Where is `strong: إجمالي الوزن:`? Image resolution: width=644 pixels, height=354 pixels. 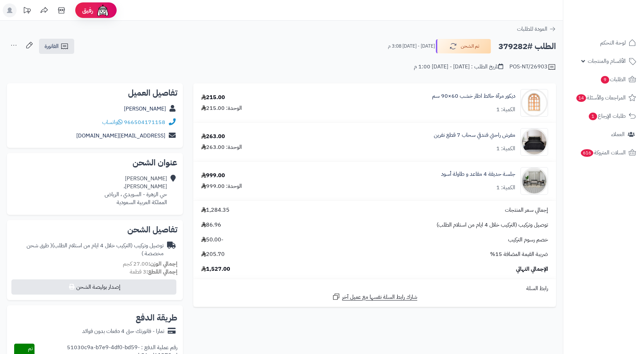
strong: إجمالي الوزن: is located at coordinates (163, 264).